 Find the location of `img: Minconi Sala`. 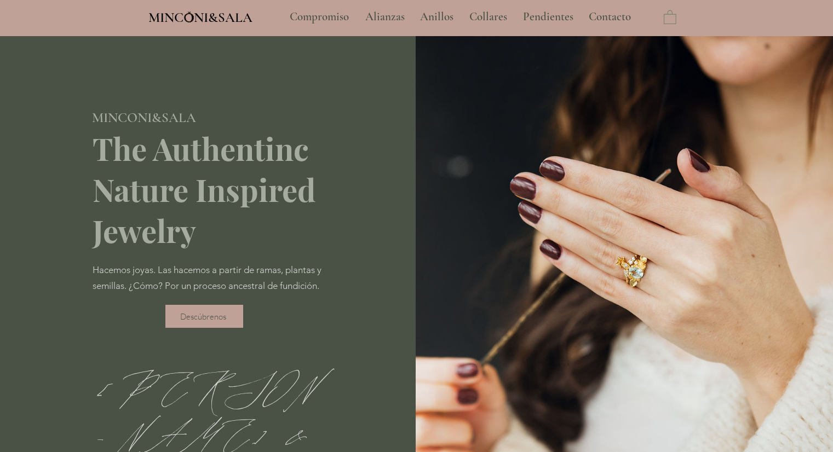

img: Minconi Sala is located at coordinates (189, 17).